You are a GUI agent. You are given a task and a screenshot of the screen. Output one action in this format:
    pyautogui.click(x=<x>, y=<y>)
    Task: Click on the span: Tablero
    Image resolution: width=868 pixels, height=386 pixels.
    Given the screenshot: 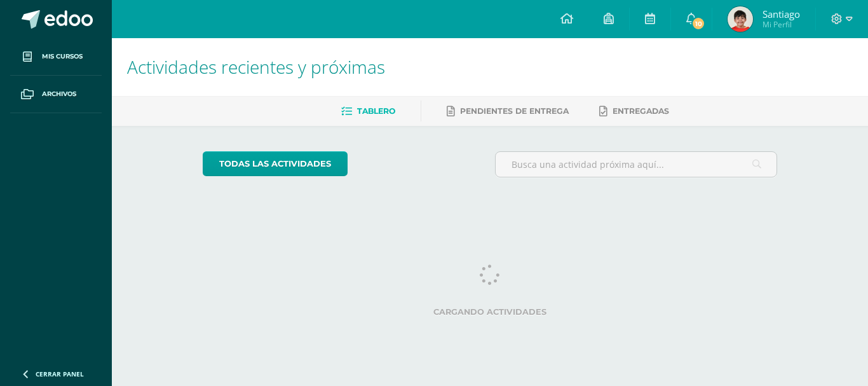 What is the action you would take?
    pyautogui.click(x=377, y=111)
    